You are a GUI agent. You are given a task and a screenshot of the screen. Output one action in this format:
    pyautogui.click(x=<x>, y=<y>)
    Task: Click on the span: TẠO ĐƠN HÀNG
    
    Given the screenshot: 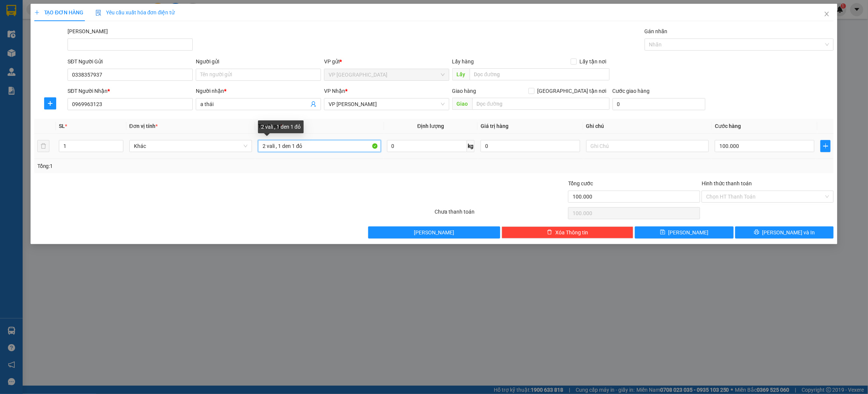 What is the action you would take?
    pyautogui.click(x=59, y=13)
    